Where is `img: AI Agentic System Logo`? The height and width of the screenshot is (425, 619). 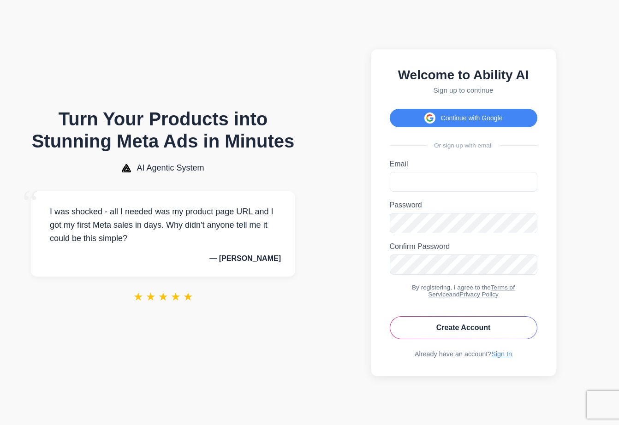
img: AI Agentic System Logo is located at coordinates (126, 168).